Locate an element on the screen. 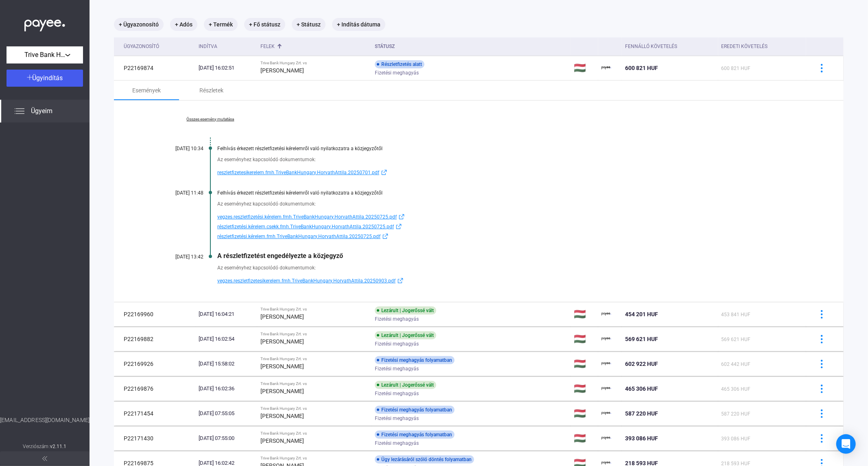  a: Összes esemény mutatása is located at coordinates (210, 119).